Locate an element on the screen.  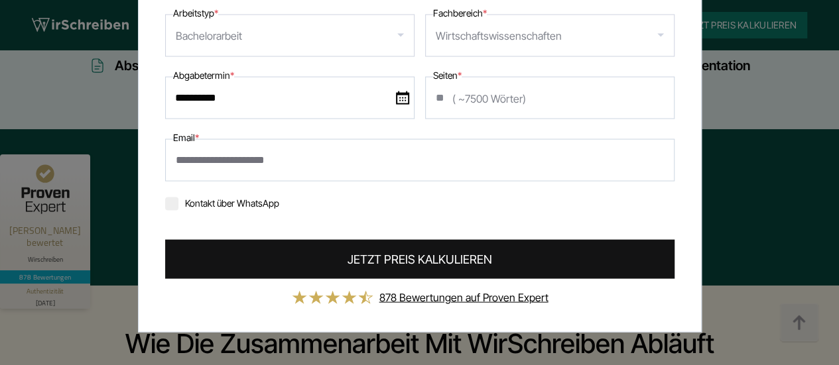
div: Wirtschaftswissenschaften is located at coordinates (498, 35).